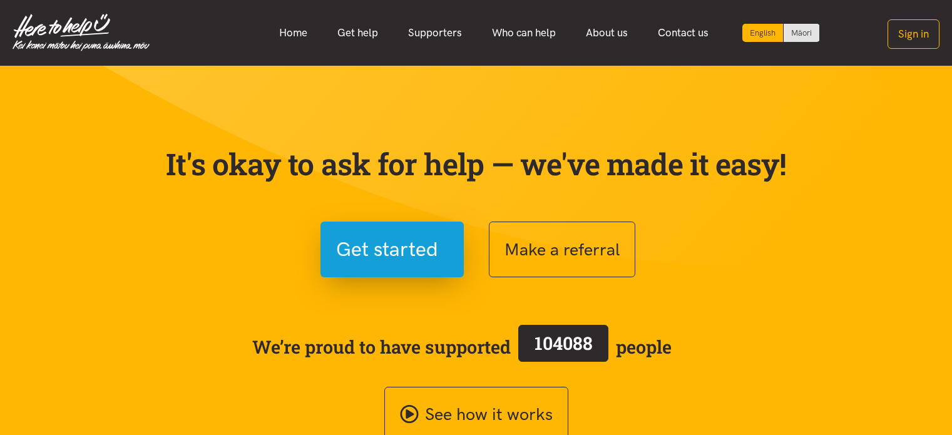  Describe the element at coordinates (392, 249) in the screenshot. I see `button: Get started` at that location.